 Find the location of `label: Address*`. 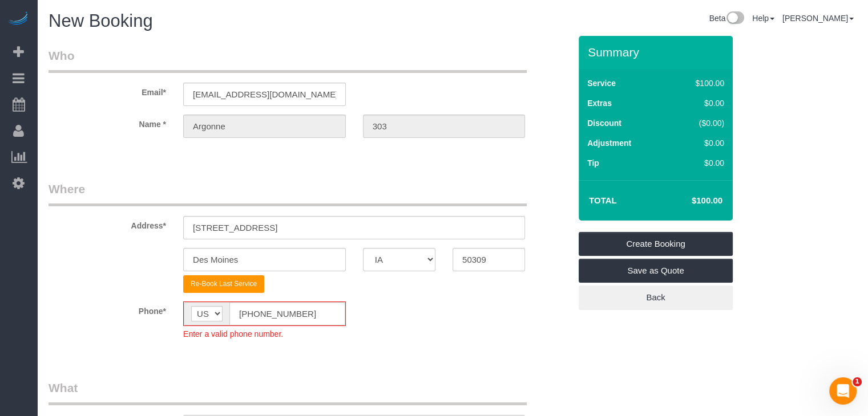

label: Address* is located at coordinates (107, 223).